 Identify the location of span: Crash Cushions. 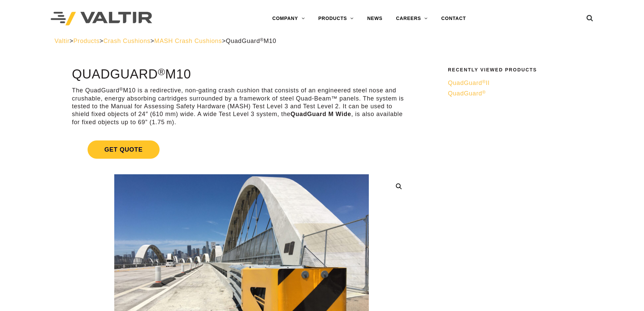
(126, 41).